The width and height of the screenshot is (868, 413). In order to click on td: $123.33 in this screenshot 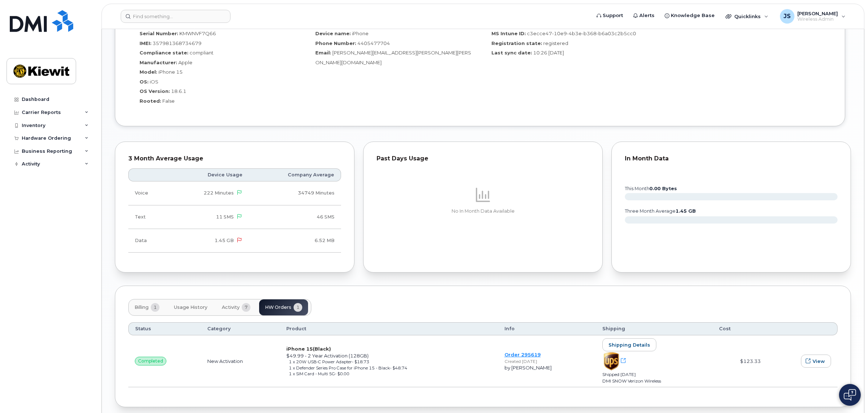, I will do `click(740, 361)`.